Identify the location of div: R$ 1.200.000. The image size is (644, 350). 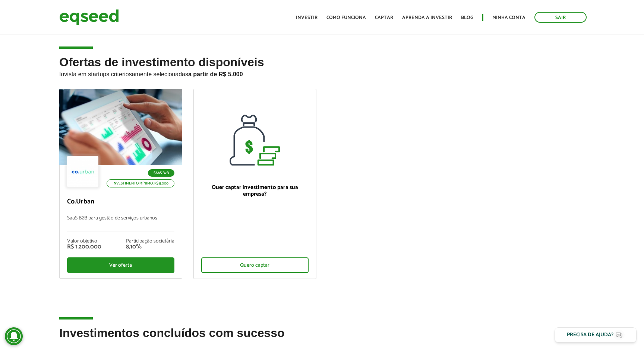
(84, 247).